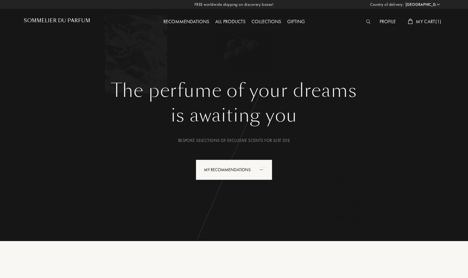 The image size is (468, 278). Describe the element at coordinates (296, 21) in the screenshot. I see `a: Gifting` at that location.